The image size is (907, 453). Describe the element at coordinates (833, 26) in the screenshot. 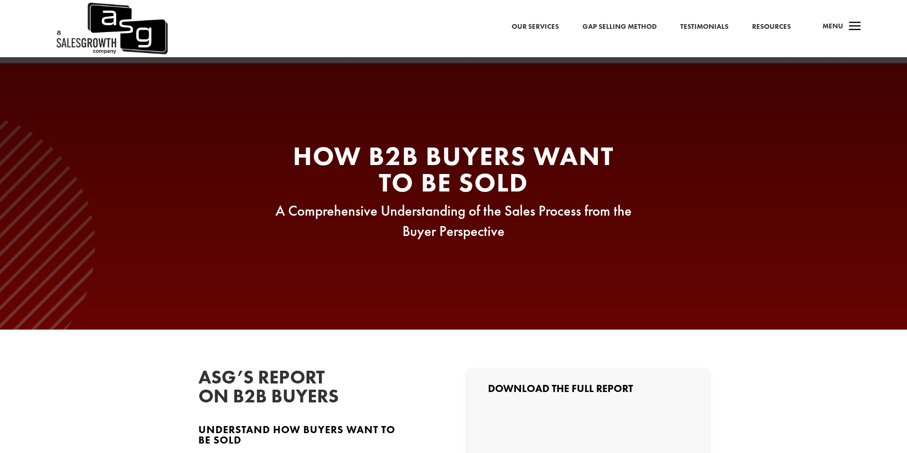

I see `span: Menu` at that location.